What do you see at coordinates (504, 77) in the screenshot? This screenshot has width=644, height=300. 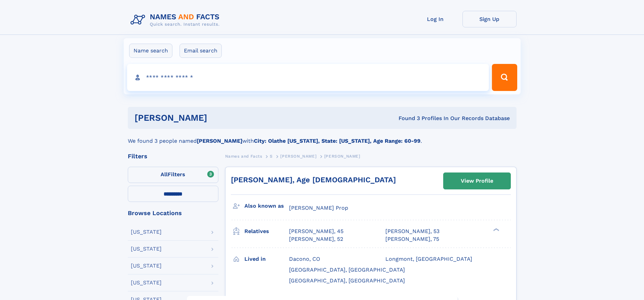 I see `button: Search Button` at bounding box center [504, 77].